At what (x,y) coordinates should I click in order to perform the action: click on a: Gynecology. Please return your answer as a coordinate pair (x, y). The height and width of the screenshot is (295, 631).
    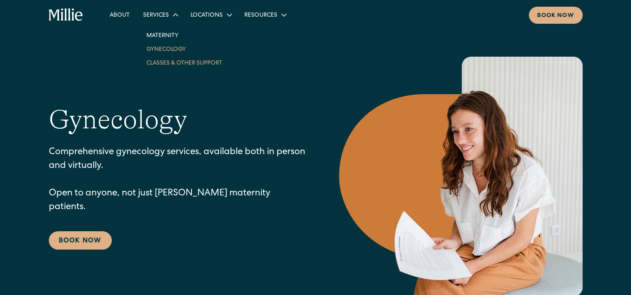
    Looking at the image, I should click on (184, 49).